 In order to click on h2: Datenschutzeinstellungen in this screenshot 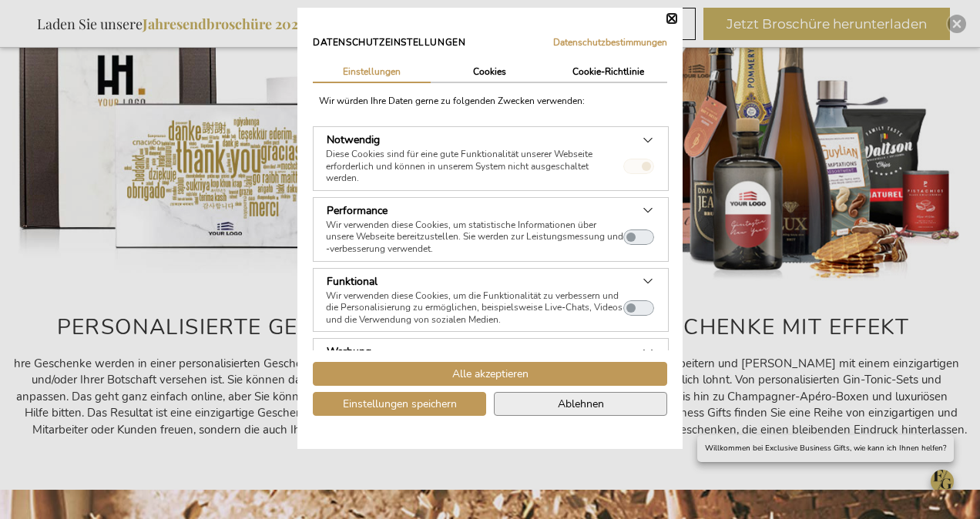, I will do `click(395, 42)`.